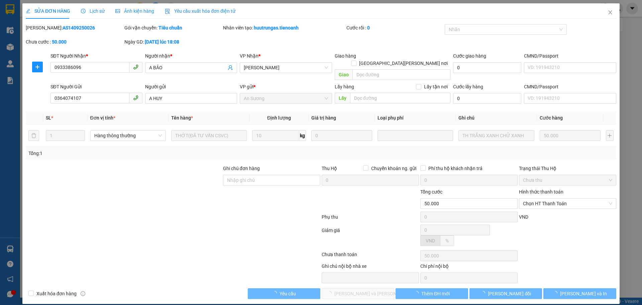  I want to click on span: SỬA ĐƠN HÀNG, so click(48, 11).